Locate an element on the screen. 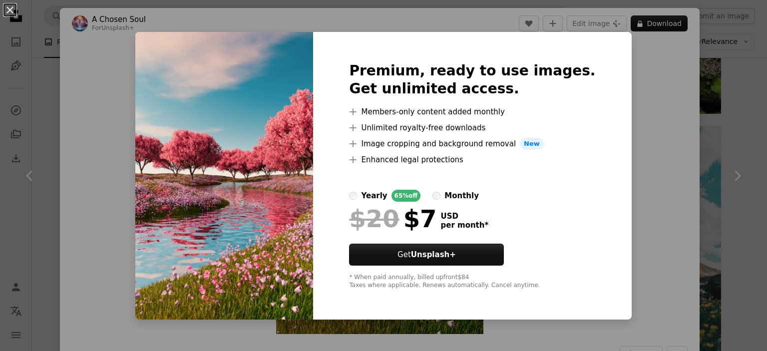 This screenshot has height=351, width=767. strong: Unsplash+ is located at coordinates (434, 255).